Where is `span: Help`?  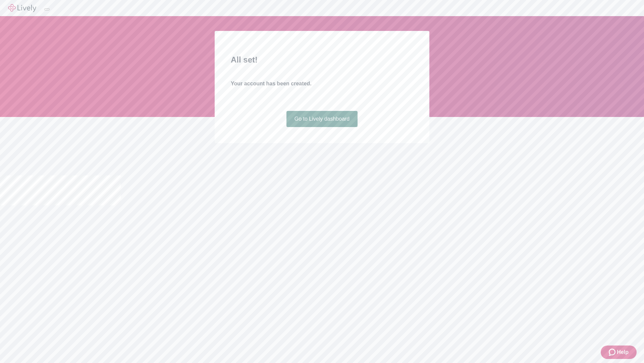 span: Help is located at coordinates (623, 352).